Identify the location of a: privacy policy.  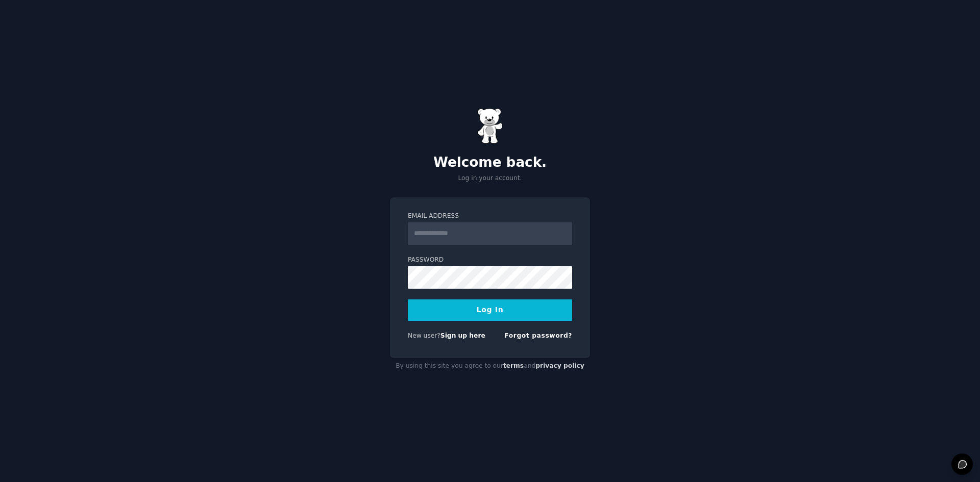
(560, 366).